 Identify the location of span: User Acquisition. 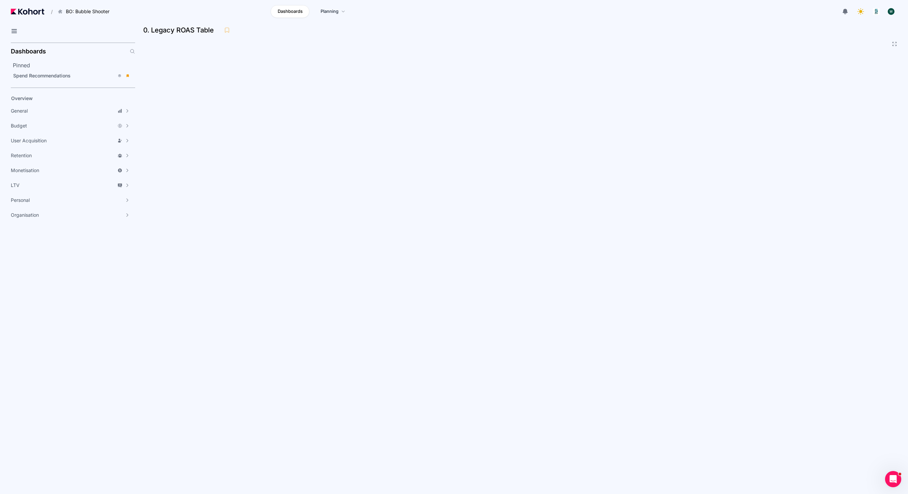
(29, 141).